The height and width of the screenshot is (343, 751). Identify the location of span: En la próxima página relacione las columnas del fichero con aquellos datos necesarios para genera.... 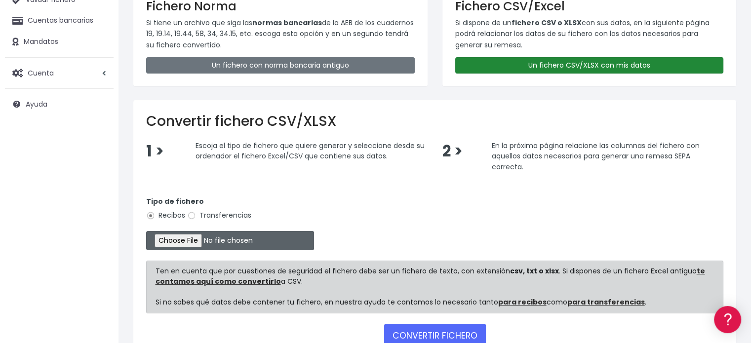
(595, 155).